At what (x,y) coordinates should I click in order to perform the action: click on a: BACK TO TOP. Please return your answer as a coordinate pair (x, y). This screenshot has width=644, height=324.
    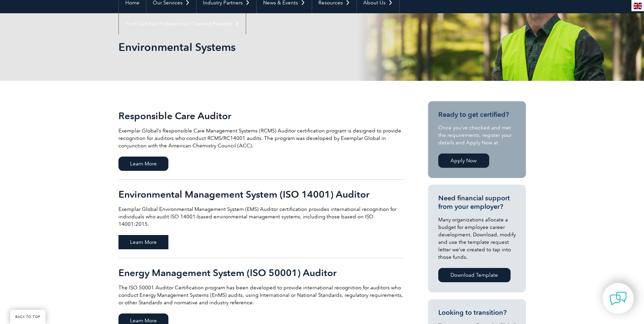
    Looking at the image, I should click on (28, 317).